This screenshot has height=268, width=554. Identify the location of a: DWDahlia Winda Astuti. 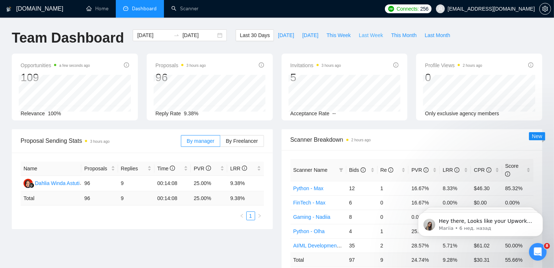
(51, 183).